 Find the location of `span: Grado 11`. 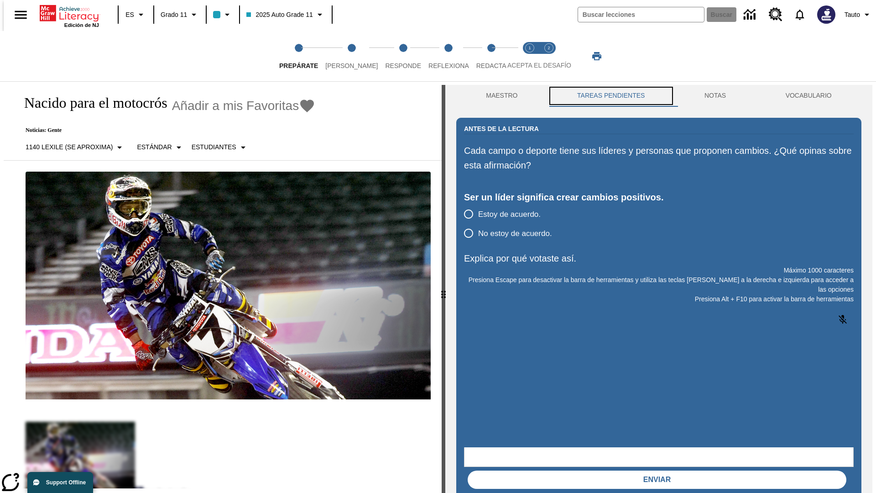

span: Grado 11 is located at coordinates (174, 15).